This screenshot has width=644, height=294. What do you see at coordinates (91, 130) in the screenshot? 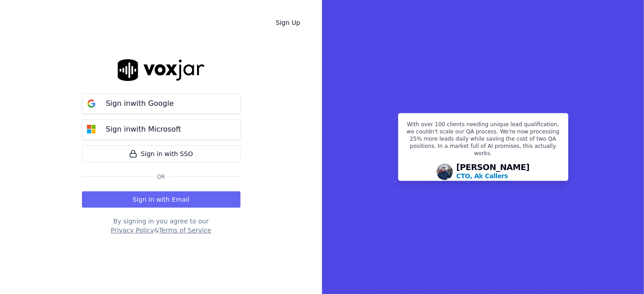
I see `img: microsoft Sign in button` at bounding box center [91, 130].